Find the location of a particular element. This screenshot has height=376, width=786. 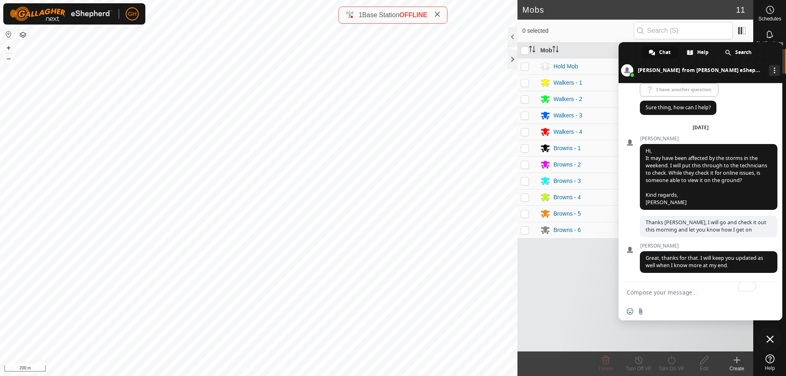

div: Hold Mob is located at coordinates (566, 66).